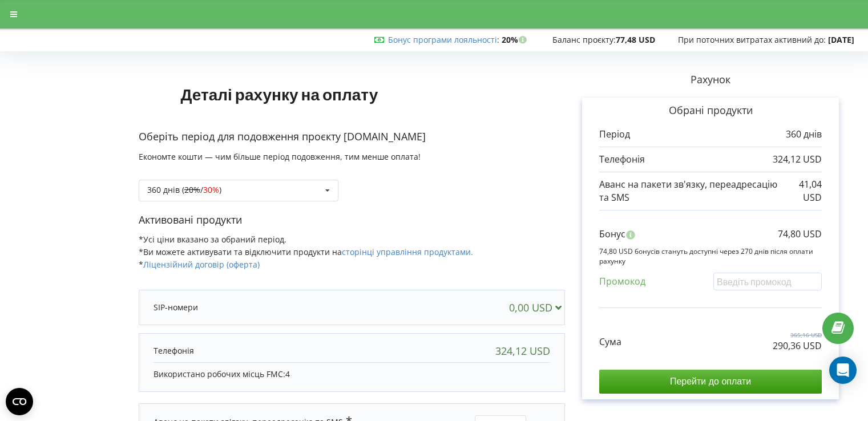 The width and height of the screenshot is (868, 421). Describe the element at coordinates (622, 281) in the screenshot. I see `p: Промокод` at that location.